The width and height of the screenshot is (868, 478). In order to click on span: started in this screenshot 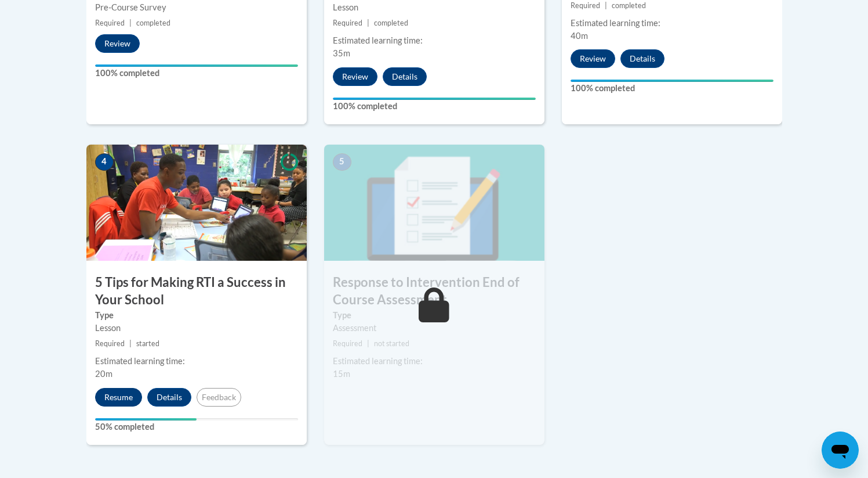, I will do `click(148, 343)`.